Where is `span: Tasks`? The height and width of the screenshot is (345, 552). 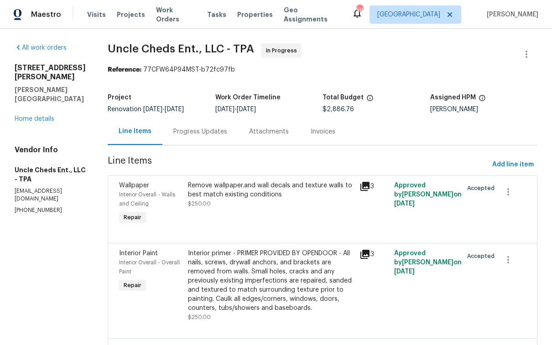
span: Tasks is located at coordinates (217, 15).